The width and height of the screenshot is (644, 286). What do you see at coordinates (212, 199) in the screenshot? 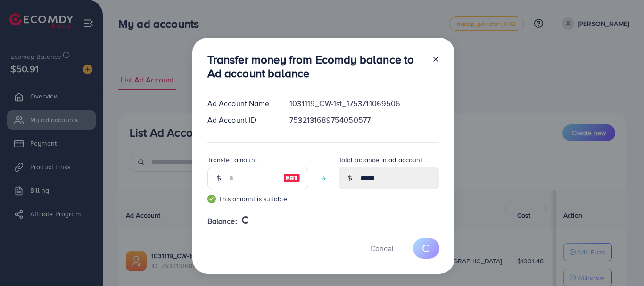
I see `img: guide` at bounding box center [212, 199].